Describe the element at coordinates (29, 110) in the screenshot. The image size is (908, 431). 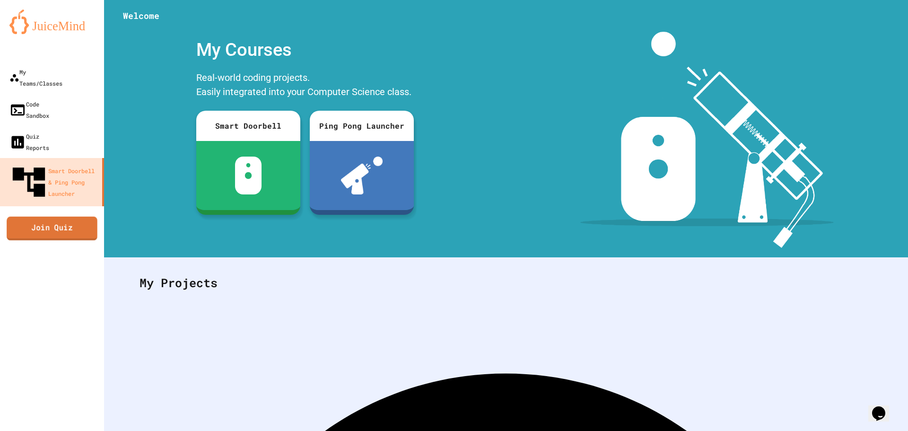
I see `div: Code Sandbox` at that location.